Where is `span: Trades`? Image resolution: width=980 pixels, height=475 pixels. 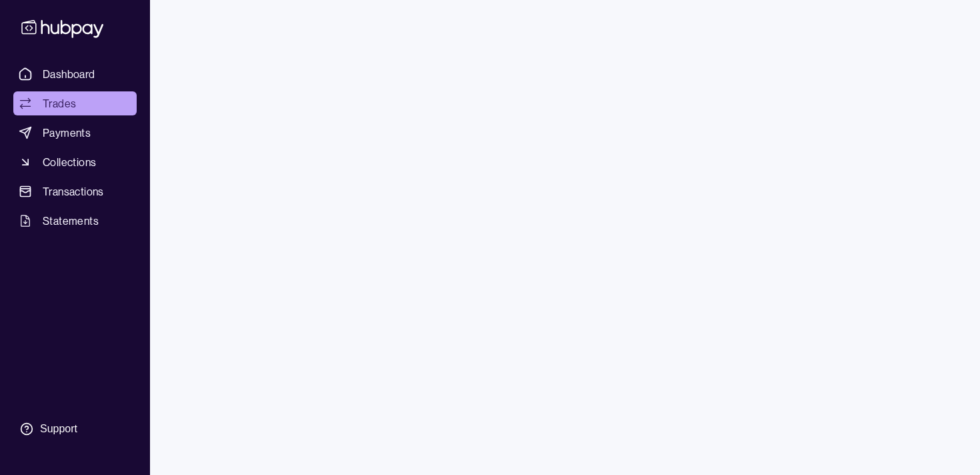 span: Trades is located at coordinates (59, 104).